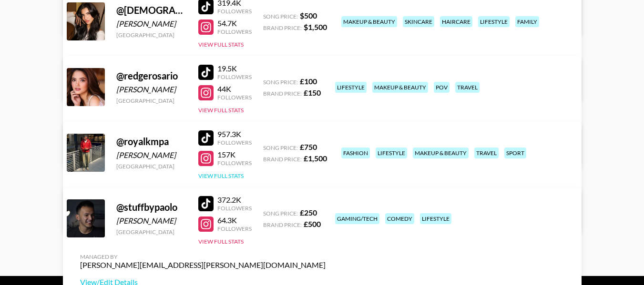  What do you see at coordinates (234, 200) in the screenshot?
I see `div: 372.2K` at bounding box center [234, 200].